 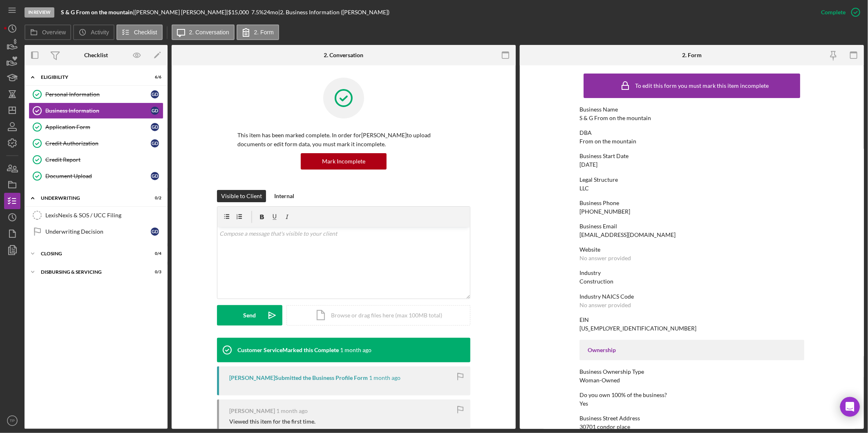 I want to click on div: LLC, so click(x=584, y=188).